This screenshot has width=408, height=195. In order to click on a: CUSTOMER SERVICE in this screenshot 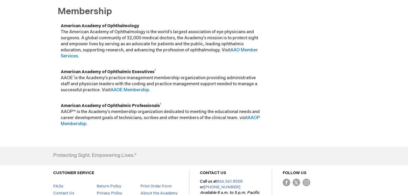, I will do `click(74, 173)`.